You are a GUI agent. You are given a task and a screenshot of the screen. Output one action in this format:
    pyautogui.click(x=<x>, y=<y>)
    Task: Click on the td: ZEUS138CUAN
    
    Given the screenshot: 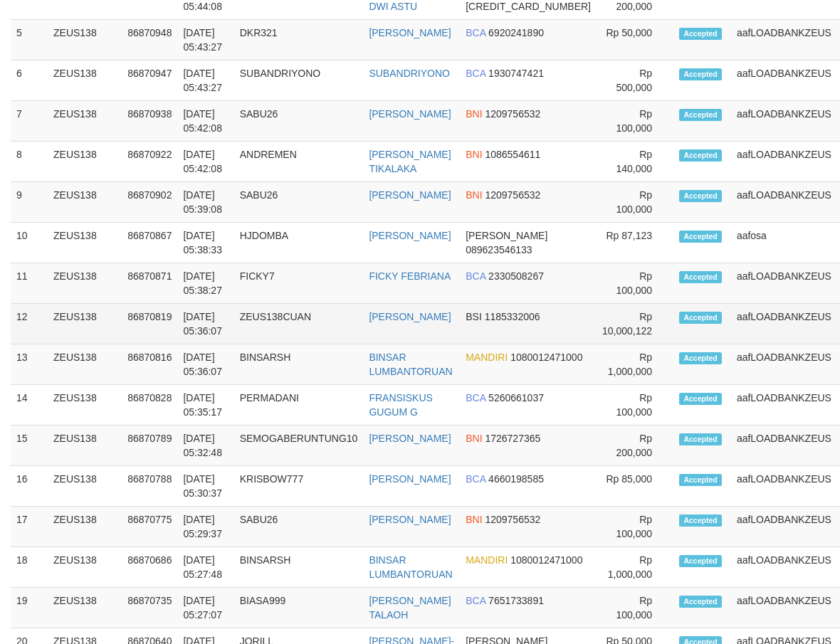 What is the action you would take?
    pyautogui.click(x=299, y=324)
    